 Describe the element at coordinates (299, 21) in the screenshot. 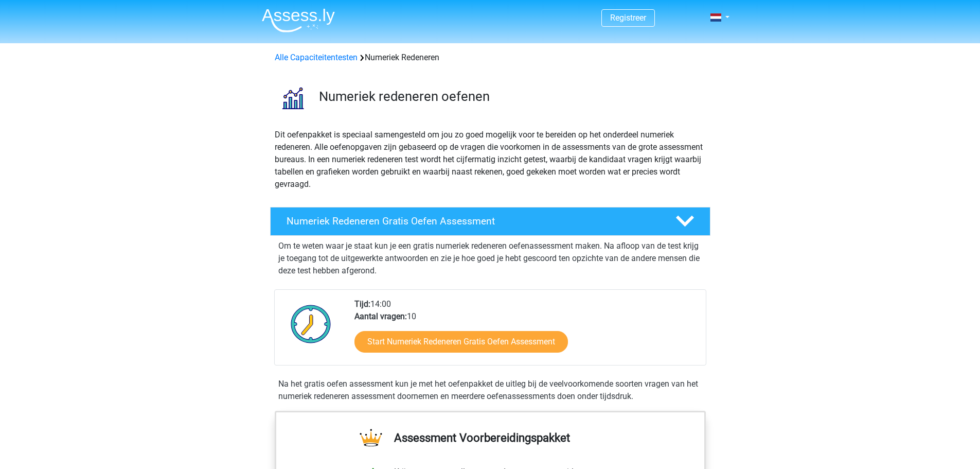

I see `img: Assessly` at that location.